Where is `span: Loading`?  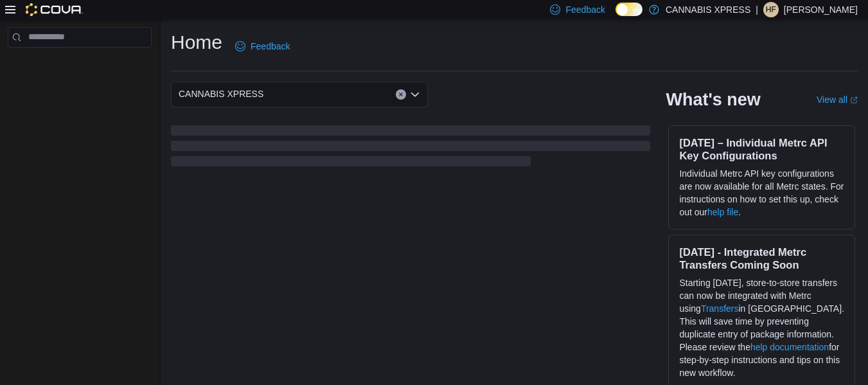
span: Loading is located at coordinates (411, 148).